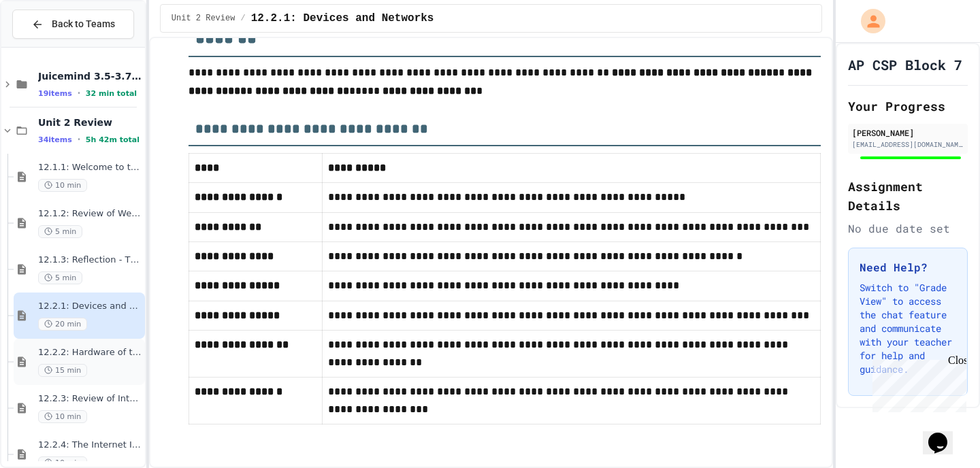 The width and height of the screenshot is (980, 468). What do you see at coordinates (113, 139) in the screenshot?
I see `span: 5h 42m total` at bounding box center [113, 139].